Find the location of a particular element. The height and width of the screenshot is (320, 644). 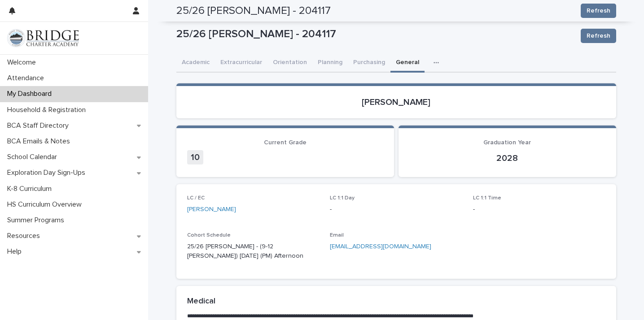

p: BCA Staff Directory is located at coordinates (40, 125).